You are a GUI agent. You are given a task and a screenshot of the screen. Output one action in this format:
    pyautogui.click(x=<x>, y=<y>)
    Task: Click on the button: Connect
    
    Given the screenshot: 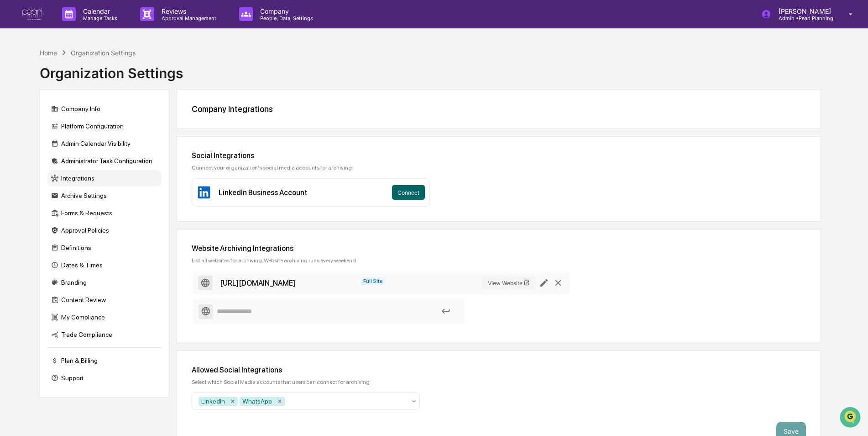 What is the action you would take?
    pyautogui.click(x=408, y=193)
    